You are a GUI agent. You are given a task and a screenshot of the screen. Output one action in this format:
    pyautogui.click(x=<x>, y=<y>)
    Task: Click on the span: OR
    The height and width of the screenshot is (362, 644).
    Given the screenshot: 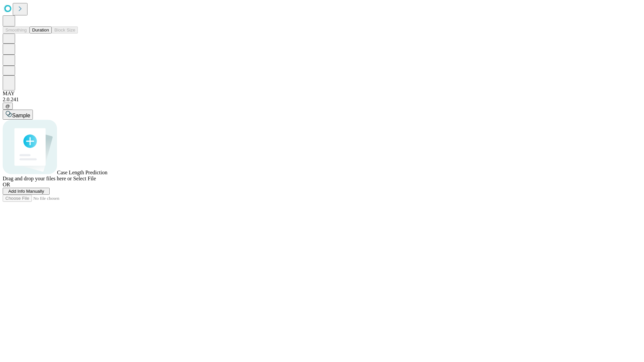 What is the action you would take?
    pyautogui.click(x=7, y=185)
    